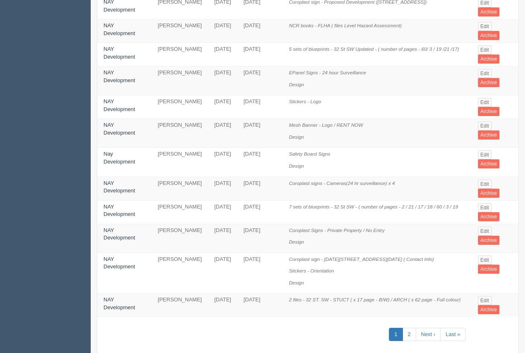 The width and height of the screenshot is (525, 353). What do you see at coordinates (326, 125) in the screenshot?
I see `i: Mesh Banner - Logo / RENT NOW` at bounding box center [326, 125].